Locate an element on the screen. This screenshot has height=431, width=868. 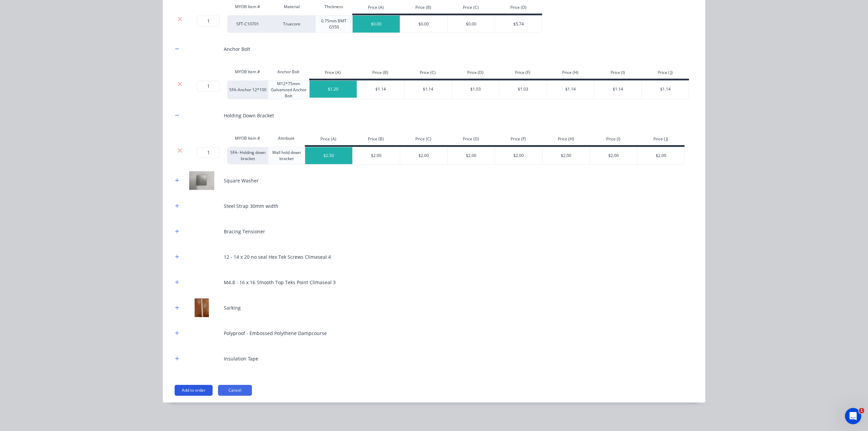
div: Truecore is located at coordinates (292, 24).